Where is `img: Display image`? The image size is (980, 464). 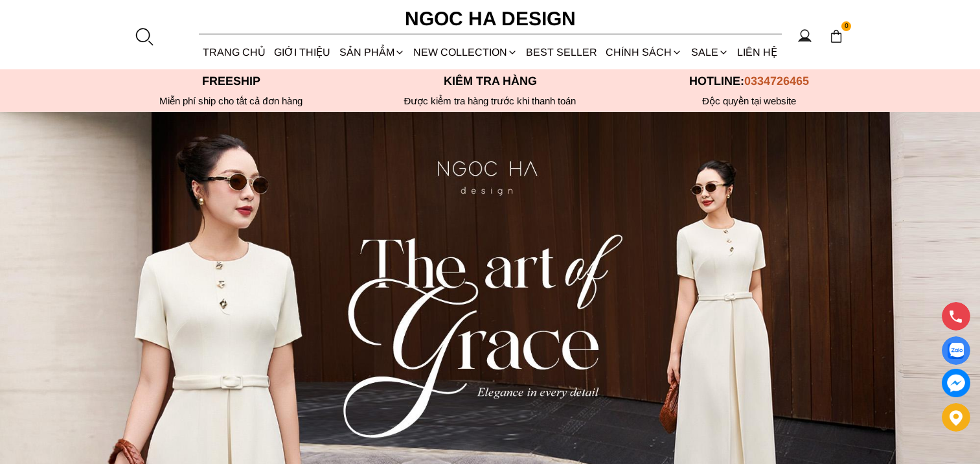
img: Display image is located at coordinates (956, 351).